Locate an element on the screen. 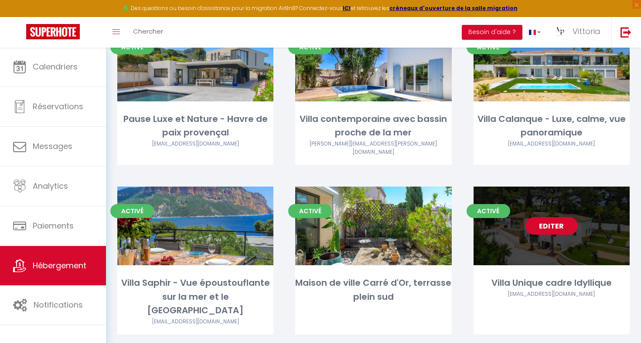 The width and height of the screenshot is (641, 343). div: Maison de ville Carré d'Or, terrasse plein sud is located at coordinates (374, 289).